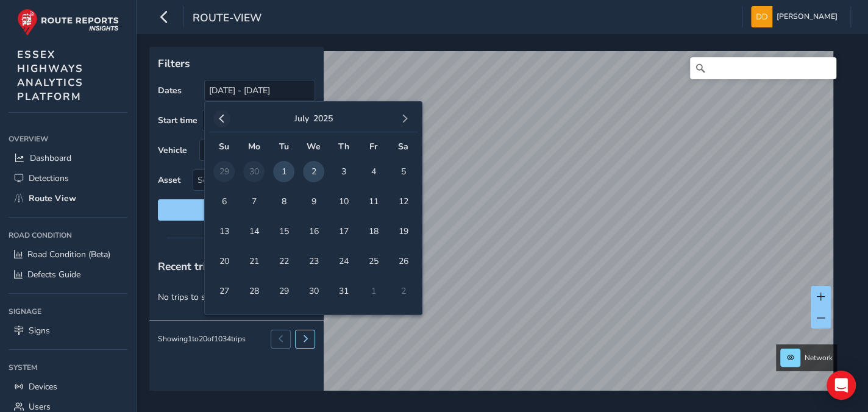 This screenshot has height=412, width=868. I want to click on button: July, so click(301, 118).